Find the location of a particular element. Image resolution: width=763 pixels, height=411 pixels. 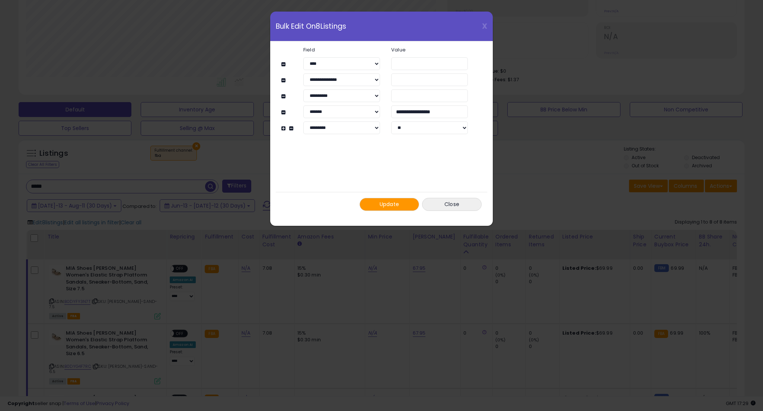

span: Bulk Edit On 8 Listings is located at coordinates (311, 26).